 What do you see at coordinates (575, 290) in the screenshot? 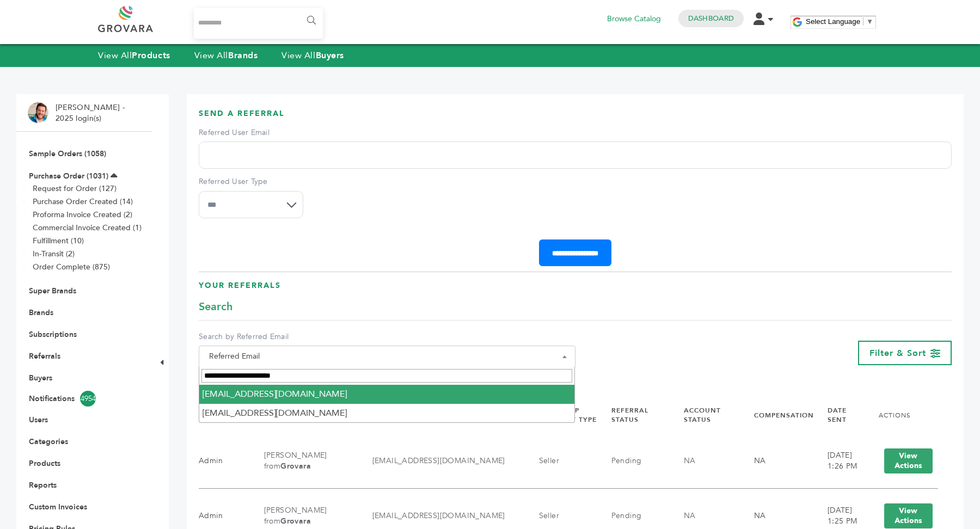
I see `h3: Your Referrals` at bounding box center [575, 290].